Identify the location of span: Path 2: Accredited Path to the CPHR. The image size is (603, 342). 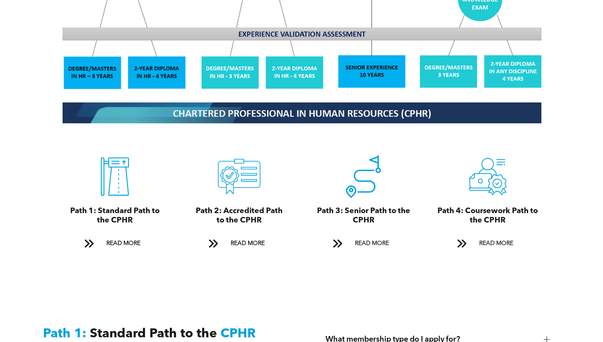
(239, 216).